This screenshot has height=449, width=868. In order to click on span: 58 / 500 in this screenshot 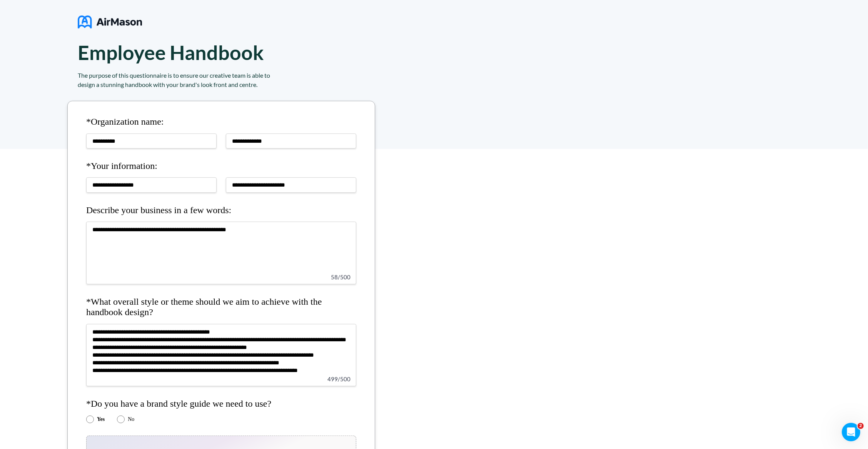, I will do `click(341, 277)`.